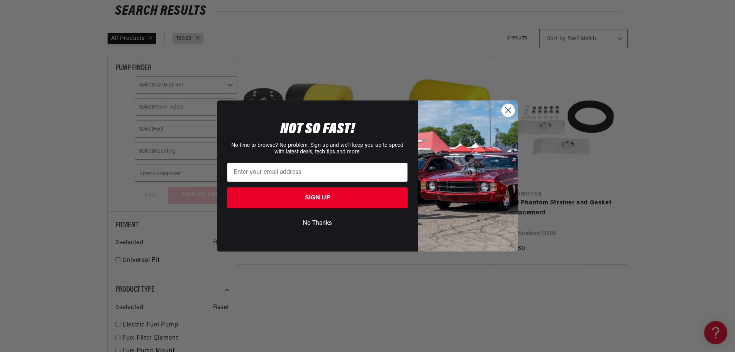  What do you see at coordinates (508, 110) in the screenshot?
I see `button: Close dialog` at bounding box center [508, 110].